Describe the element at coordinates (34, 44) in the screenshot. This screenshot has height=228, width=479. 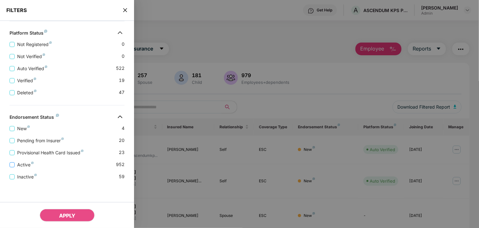
I see `span: Not Registered` at that location.